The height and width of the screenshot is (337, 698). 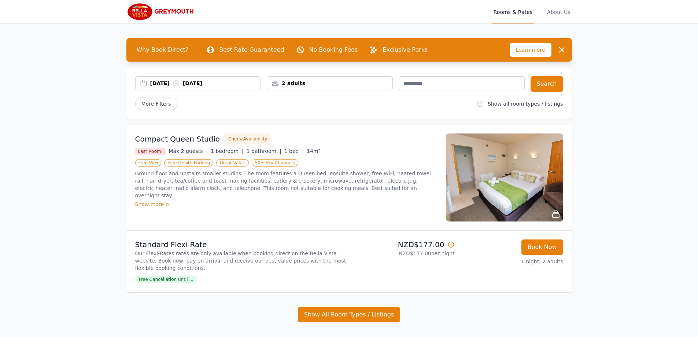 I want to click on button: Check Availability, so click(x=248, y=139).